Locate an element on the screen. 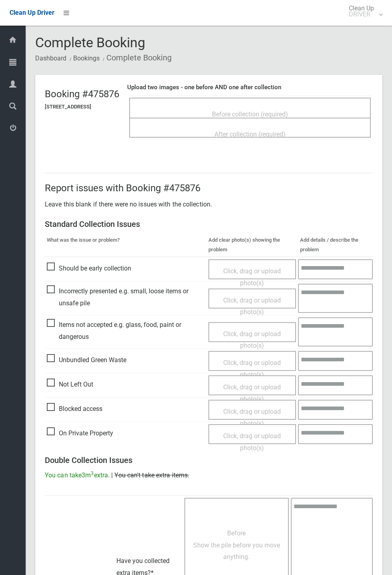 The width and height of the screenshot is (392, 575). span: Unbundled Green Waste is located at coordinates (86, 360).